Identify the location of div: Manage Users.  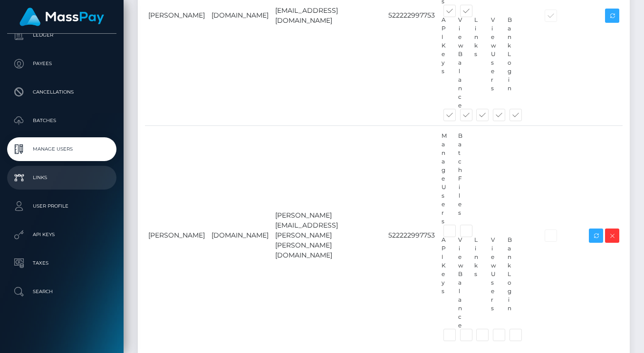
(443, 179).